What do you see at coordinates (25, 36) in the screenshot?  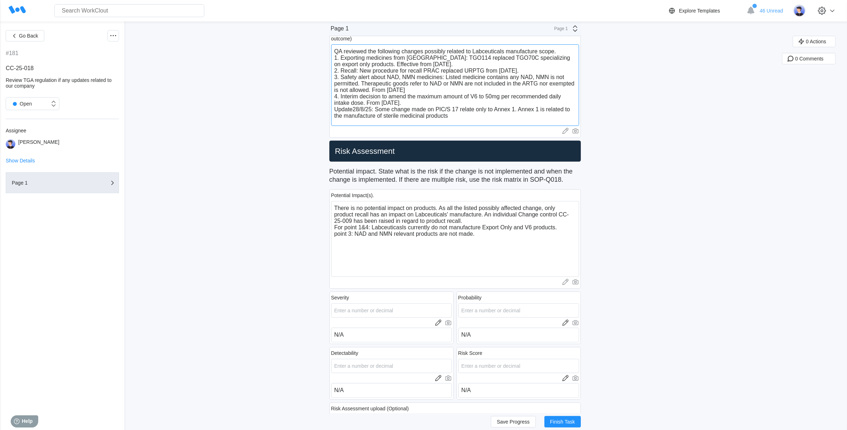 I see `button: Go Back` at bounding box center [25, 36].